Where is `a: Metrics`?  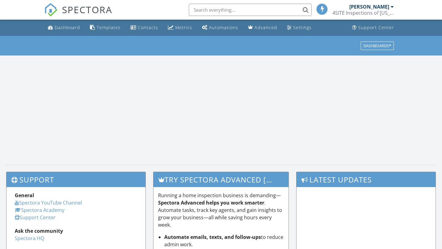
a: Metrics is located at coordinates (180, 28).